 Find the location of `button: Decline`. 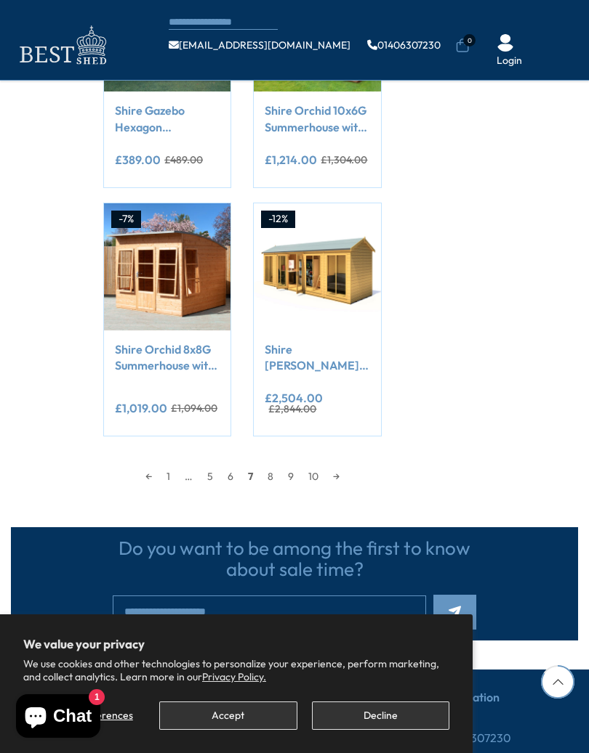

button: Decline is located at coordinates (380, 716).